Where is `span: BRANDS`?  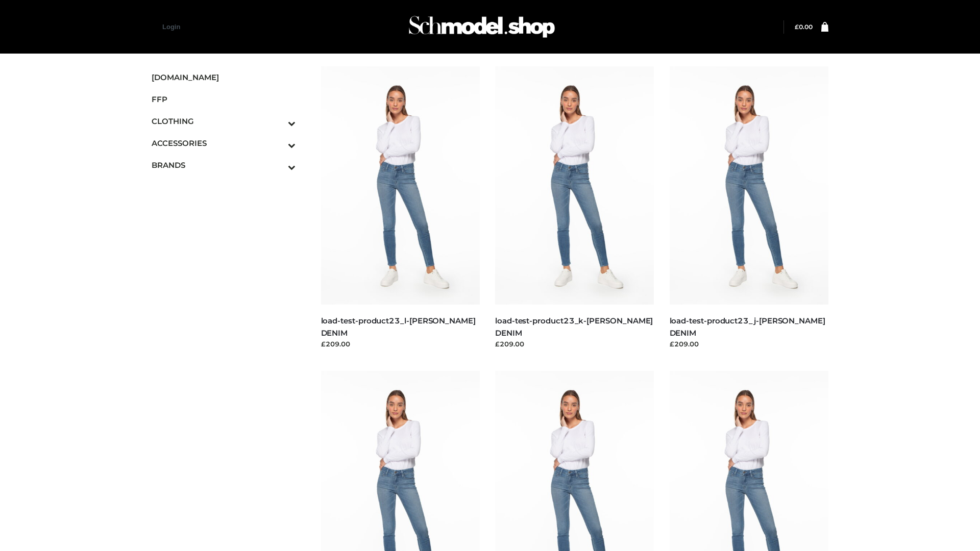 span: BRANDS is located at coordinates (224, 165).